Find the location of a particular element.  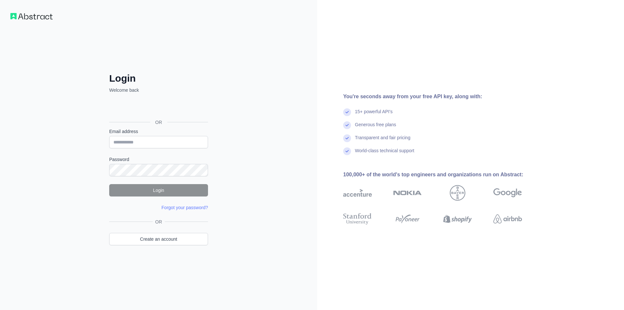

button: Login is located at coordinates (159, 190).